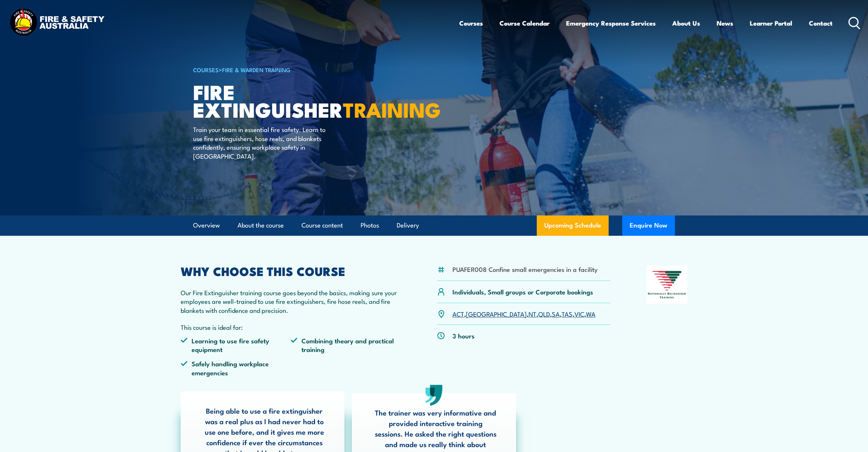  Describe the element at coordinates (392, 109) in the screenshot. I see `strong: TRAINING` at that location.